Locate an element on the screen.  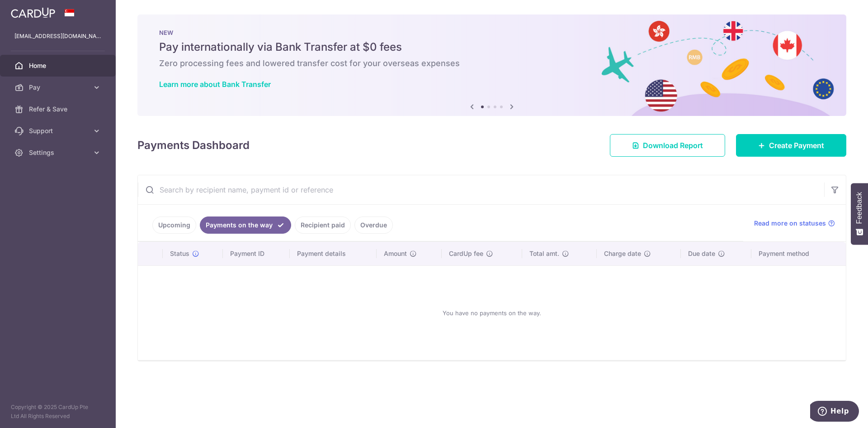
a: Upcoming is located at coordinates (174, 225).